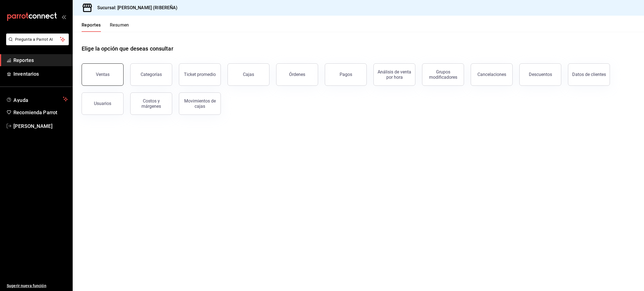 The height and width of the screenshot is (291, 644). I want to click on div: Pagos, so click(346, 74).